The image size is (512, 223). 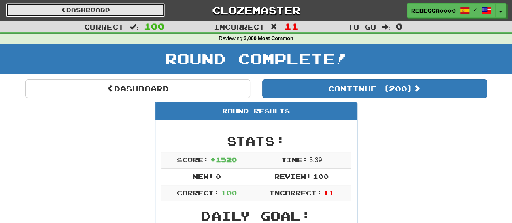 What do you see at coordinates (292, 176) in the screenshot?
I see `span: Review:` at bounding box center [292, 176].